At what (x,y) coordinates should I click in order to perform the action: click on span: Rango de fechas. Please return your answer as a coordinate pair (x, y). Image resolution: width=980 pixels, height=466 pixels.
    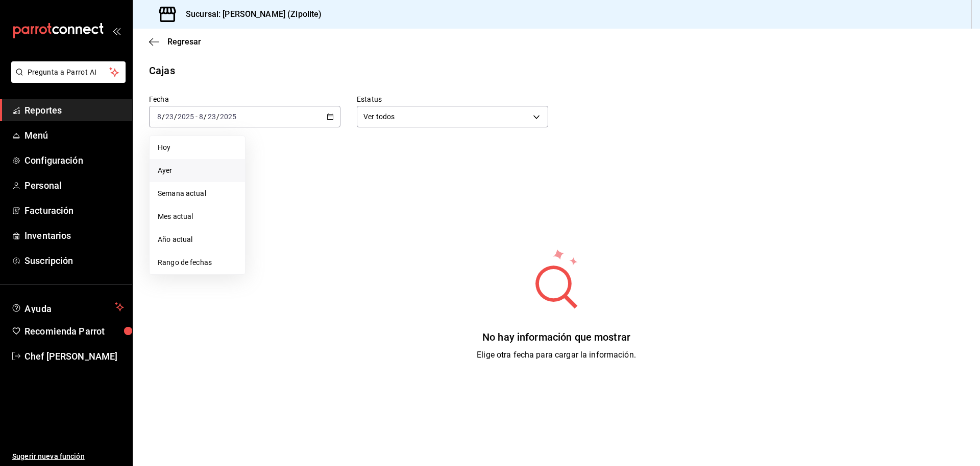
    Looking at the image, I should click on (197, 263).